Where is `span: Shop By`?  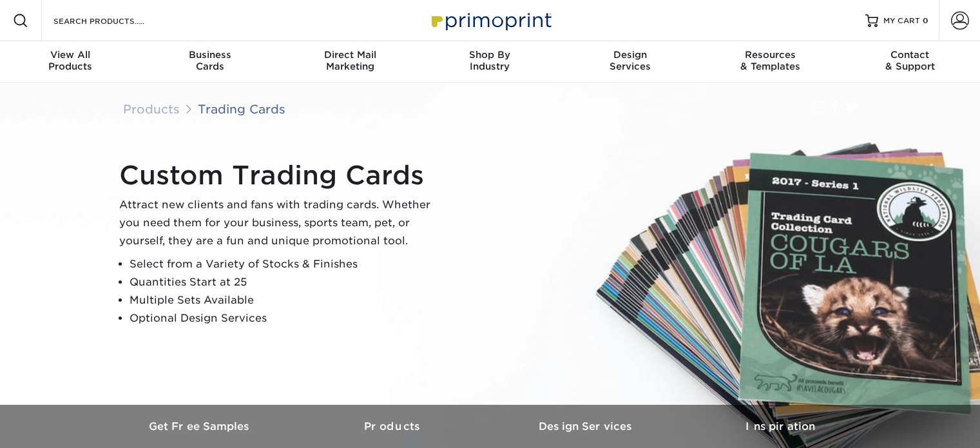 span: Shop By is located at coordinates (490, 55).